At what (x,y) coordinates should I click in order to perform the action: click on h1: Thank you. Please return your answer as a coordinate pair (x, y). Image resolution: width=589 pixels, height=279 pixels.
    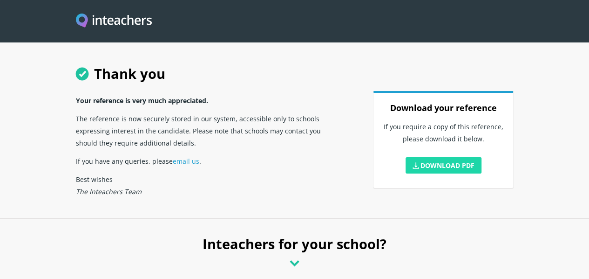
    Looking at the image, I should click on (294, 73).